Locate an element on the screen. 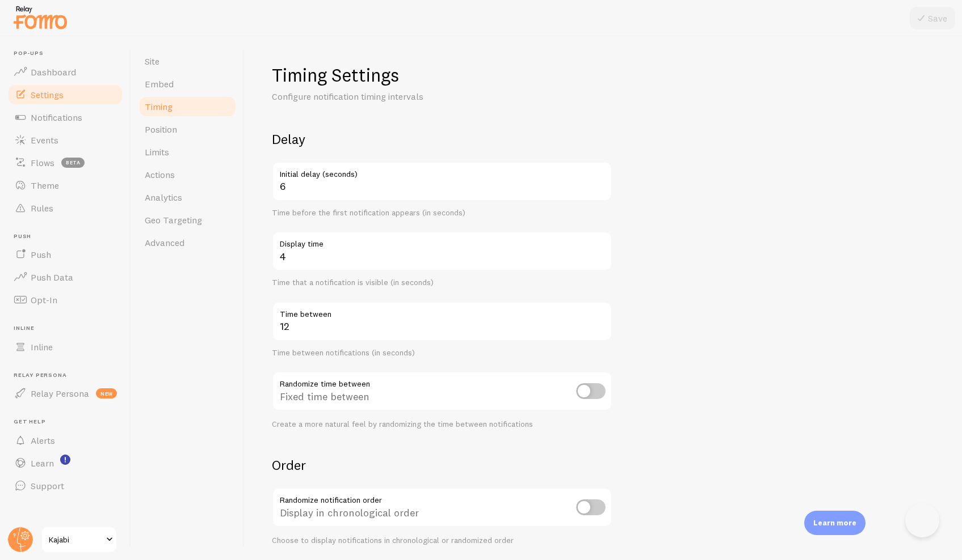  img: fomo-relay-logo-orange.svg is located at coordinates (41, 17).